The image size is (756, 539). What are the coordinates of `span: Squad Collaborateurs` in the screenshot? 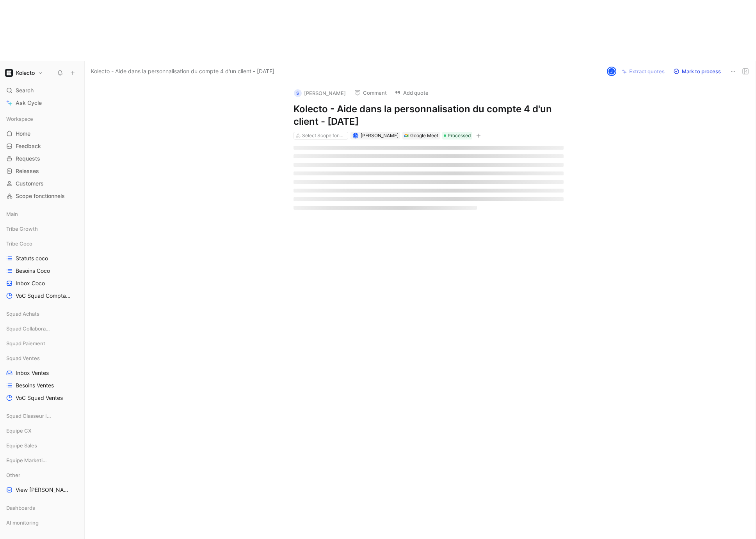 It's located at (28, 328).